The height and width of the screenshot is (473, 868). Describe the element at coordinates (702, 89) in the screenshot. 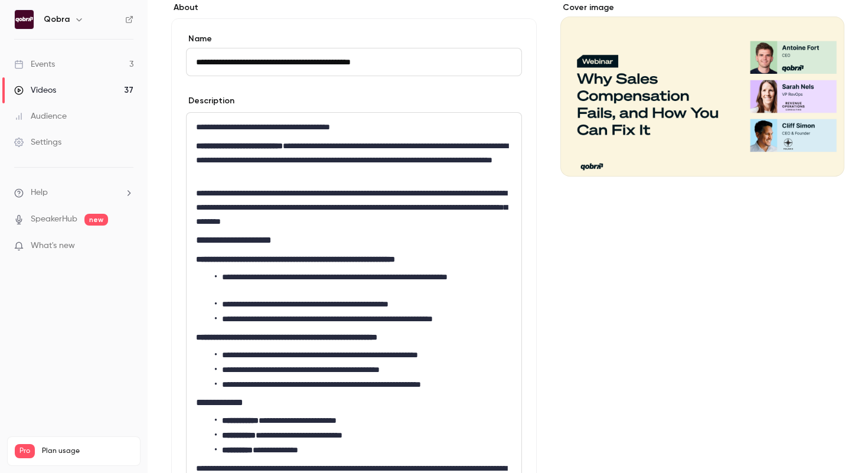

I see `section: Cover image` at that location.